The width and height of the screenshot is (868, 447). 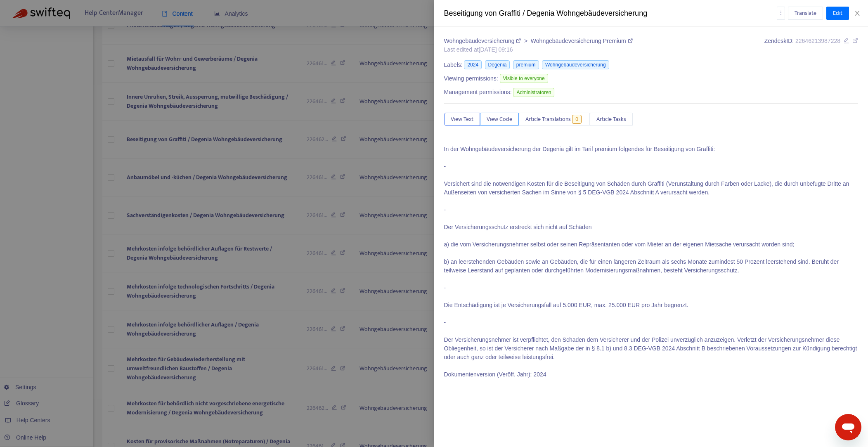 I want to click on span: Visible to everyone, so click(x=524, y=79).